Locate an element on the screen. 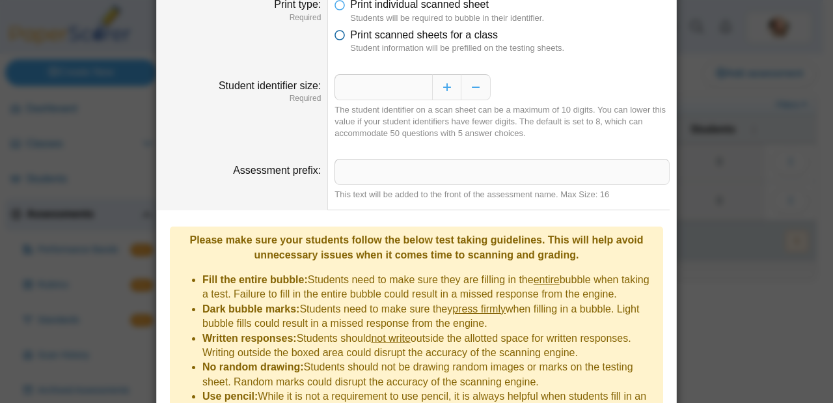 The image size is (833, 403). li: Students need to make sure they are filling in the bubble when taking a test. Failure to fill in ... is located at coordinates (429, 287).